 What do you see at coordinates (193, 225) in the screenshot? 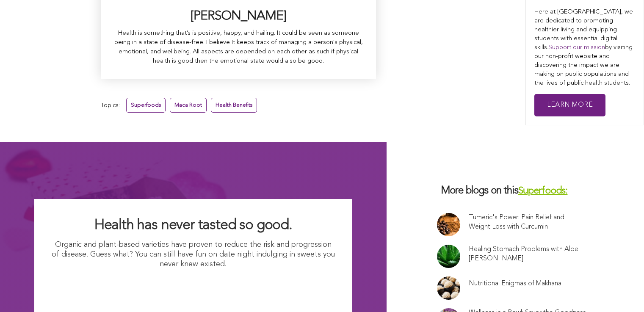
I see `h2: Health has never tasted so good.` at bounding box center [193, 225].